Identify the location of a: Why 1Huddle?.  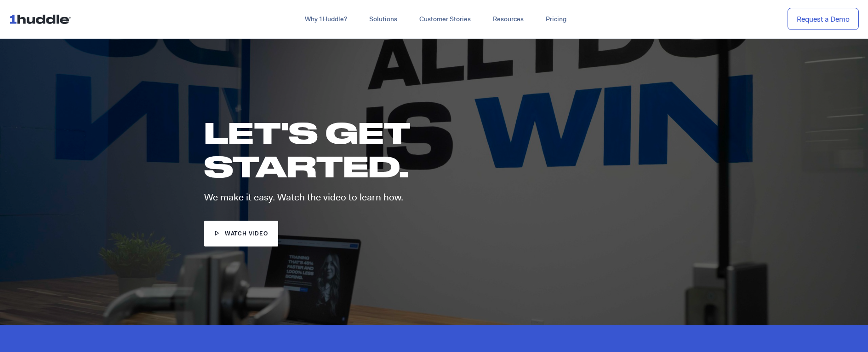
(326, 19).